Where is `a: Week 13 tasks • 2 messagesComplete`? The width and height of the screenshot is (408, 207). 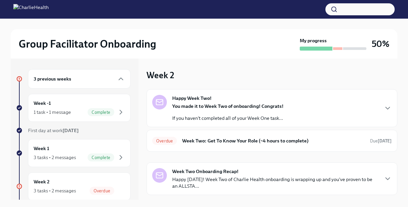 a: Week 13 tasks • 2 messagesComplete is located at coordinates (73, 153).